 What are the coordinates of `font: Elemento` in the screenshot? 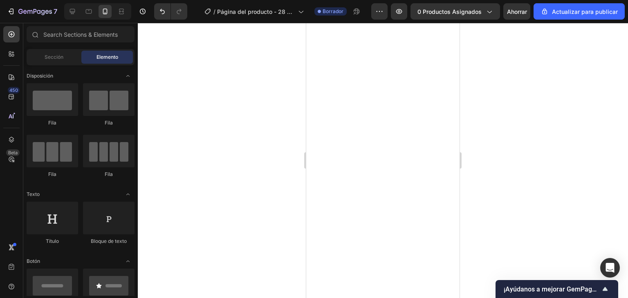 It's located at (107, 57).